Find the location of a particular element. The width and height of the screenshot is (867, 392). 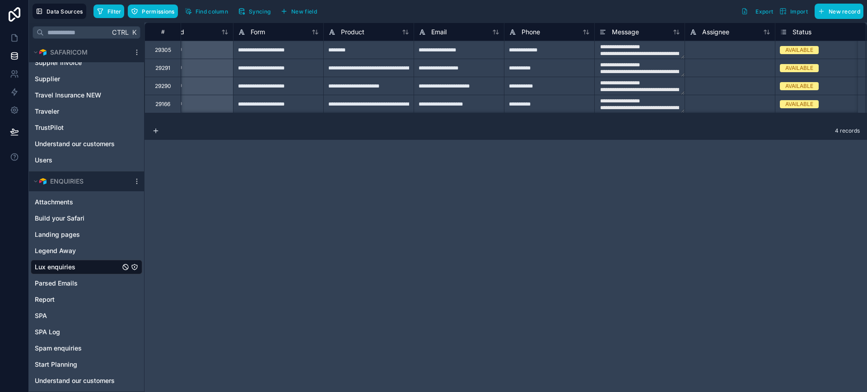

button: Filter is located at coordinates (109, 11).